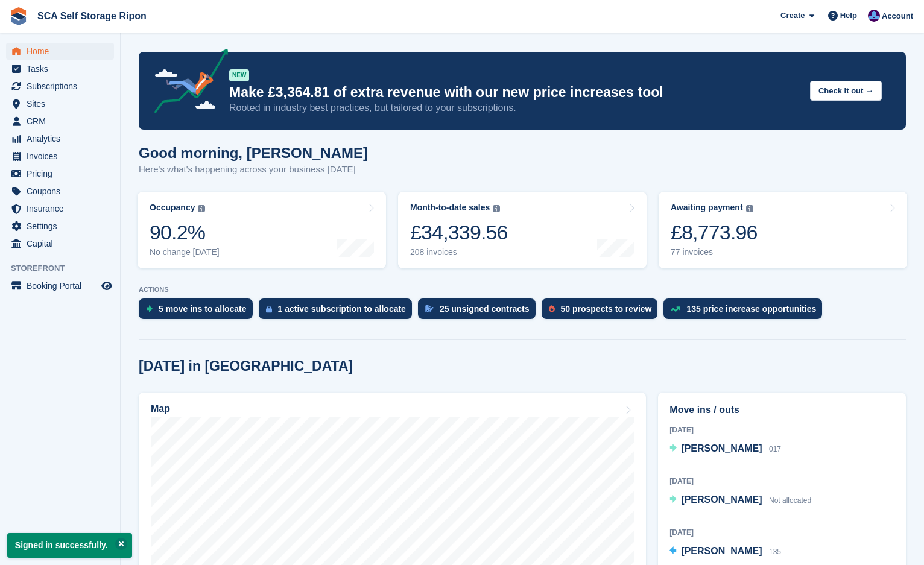 The width and height of the screenshot is (924, 565). What do you see at coordinates (342, 309) in the screenshot?
I see `div: 1 active subscription to allocate` at bounding box center [342, 309].